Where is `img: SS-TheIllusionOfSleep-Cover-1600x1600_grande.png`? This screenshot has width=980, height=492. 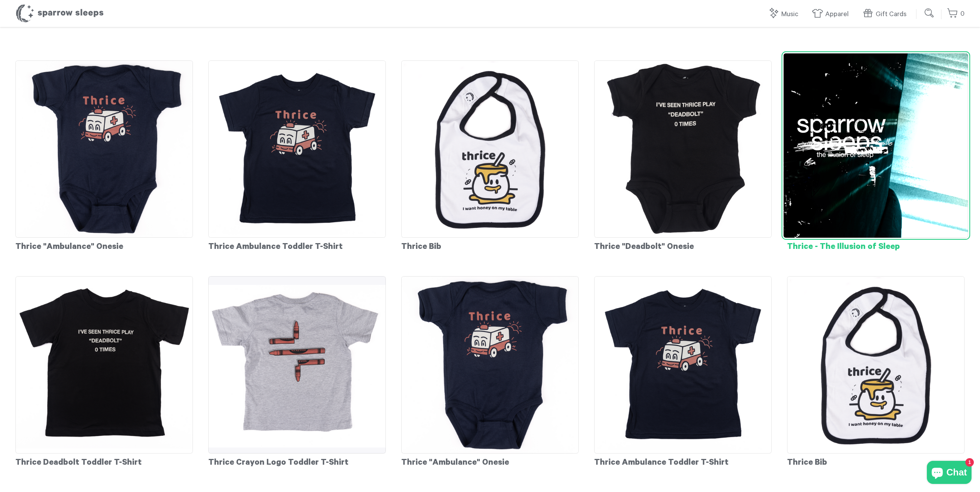 img: SS-TheIllusionOfSleep-Cover-1600x1600_grande.png is located at coordinates (876, 145).